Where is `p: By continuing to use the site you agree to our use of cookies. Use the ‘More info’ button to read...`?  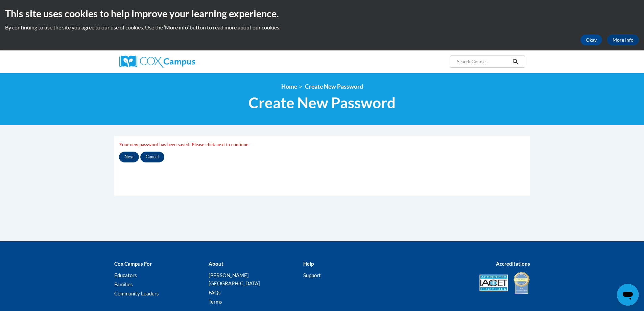 p: By continuing to use the site you agree to our use of cookies. Use the ‘More info’ button to read... is located at coordinates (322, 27).